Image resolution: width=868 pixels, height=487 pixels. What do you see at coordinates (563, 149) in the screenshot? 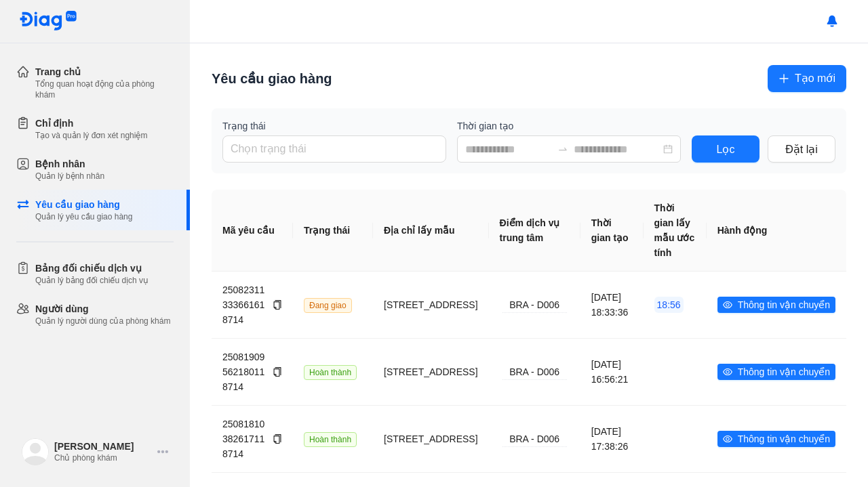
I see `span: swap-right` at bounding box center [563, 149].